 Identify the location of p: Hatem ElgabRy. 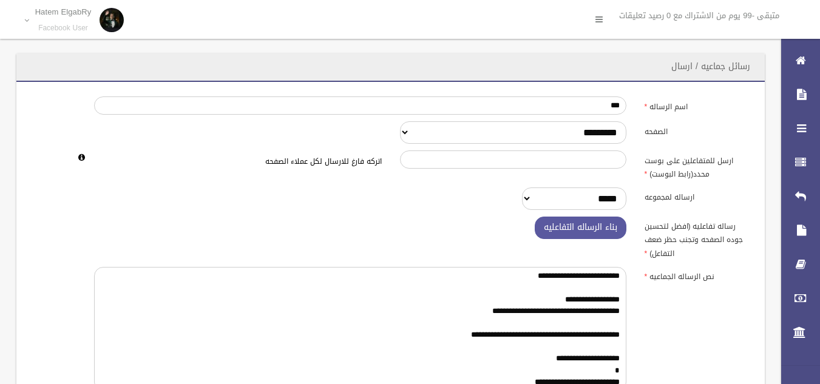
(63, 12).